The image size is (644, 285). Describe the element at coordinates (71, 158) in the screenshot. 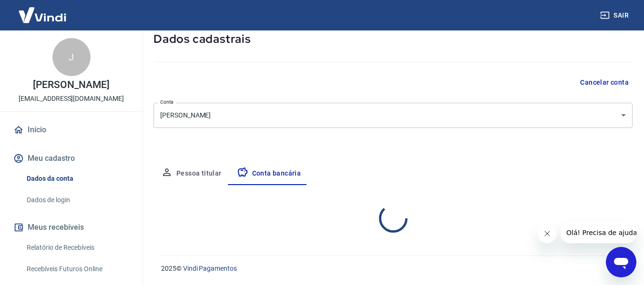

I see `button: Meu cadastro` at that location.